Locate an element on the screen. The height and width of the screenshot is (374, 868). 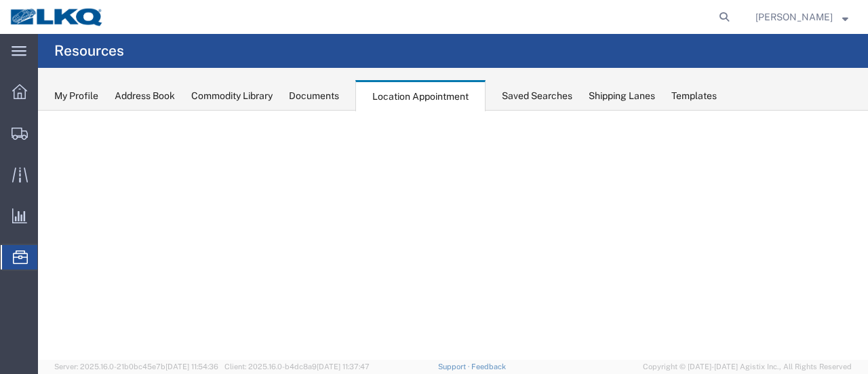
span: Server: 2025.16.0-21b0bc45e7b is located at coordinates (136, 367).